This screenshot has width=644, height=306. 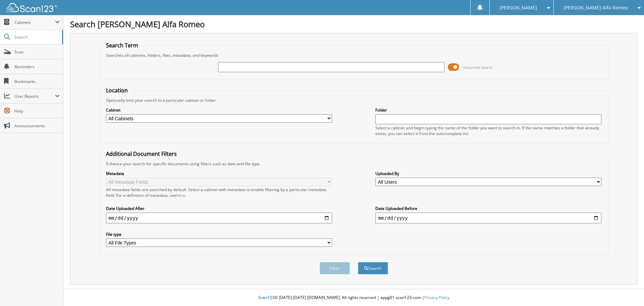 What do you see at coordinates (37, 67) in the screenshot?
I see `span: Reminders` at bounding box center [37, 67].